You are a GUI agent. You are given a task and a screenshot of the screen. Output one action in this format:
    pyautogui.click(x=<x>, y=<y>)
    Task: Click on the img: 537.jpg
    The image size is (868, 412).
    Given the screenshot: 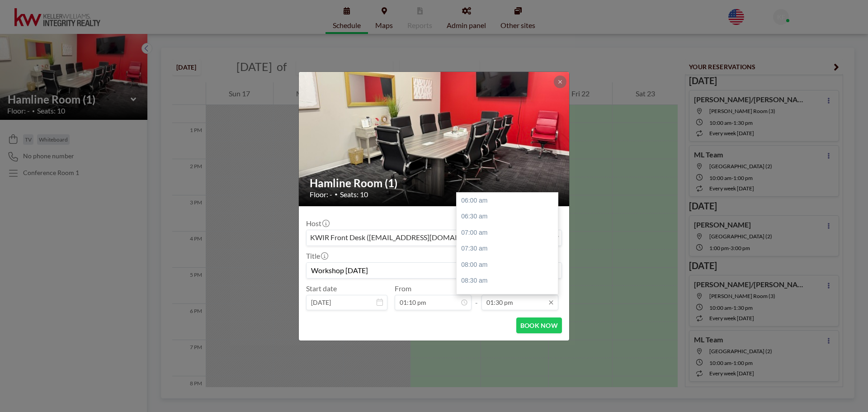 What is the action you would take?
    pyautogui.click(x=434, y=139)
    